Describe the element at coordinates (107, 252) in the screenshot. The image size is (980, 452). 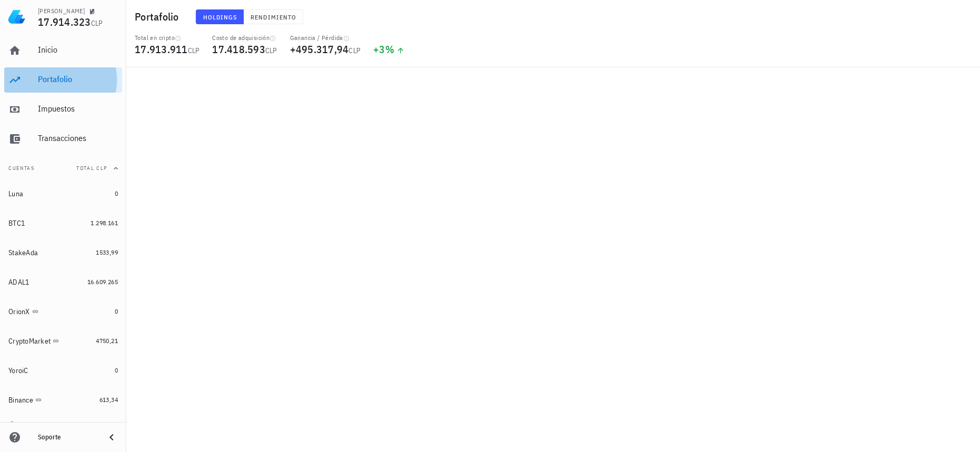
I see `span: 1533,99` at that location.